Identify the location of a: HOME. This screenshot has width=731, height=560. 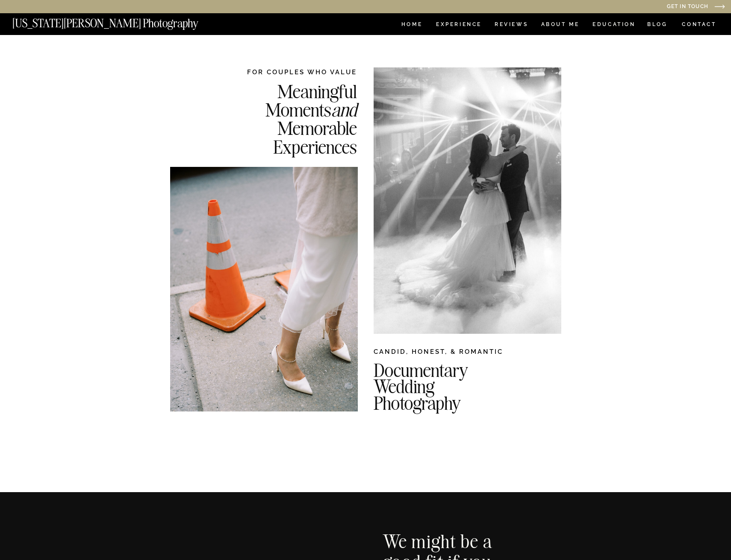
(412, 25).